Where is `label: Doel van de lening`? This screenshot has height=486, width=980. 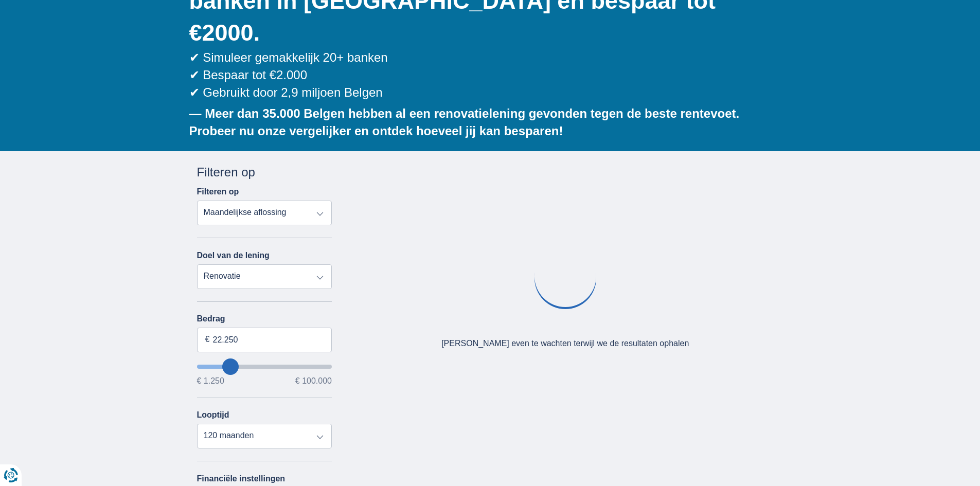 label: Doel van de lening is located at coordinates (233, 256).